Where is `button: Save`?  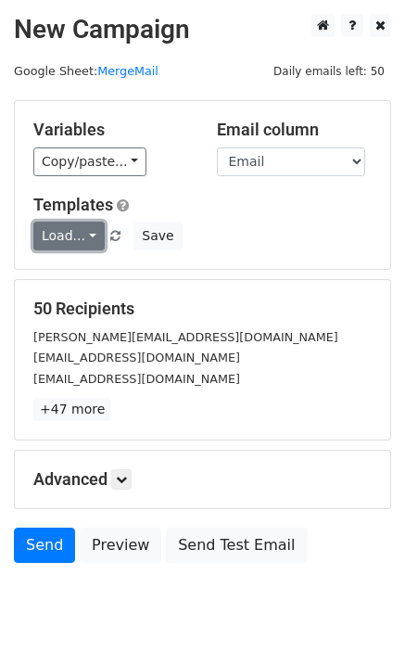
button: Save is located at coordinates (158, 235).